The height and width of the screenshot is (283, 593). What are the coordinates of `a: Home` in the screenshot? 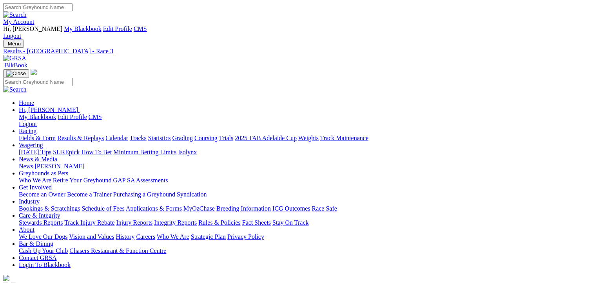 It's located at (26, 103).